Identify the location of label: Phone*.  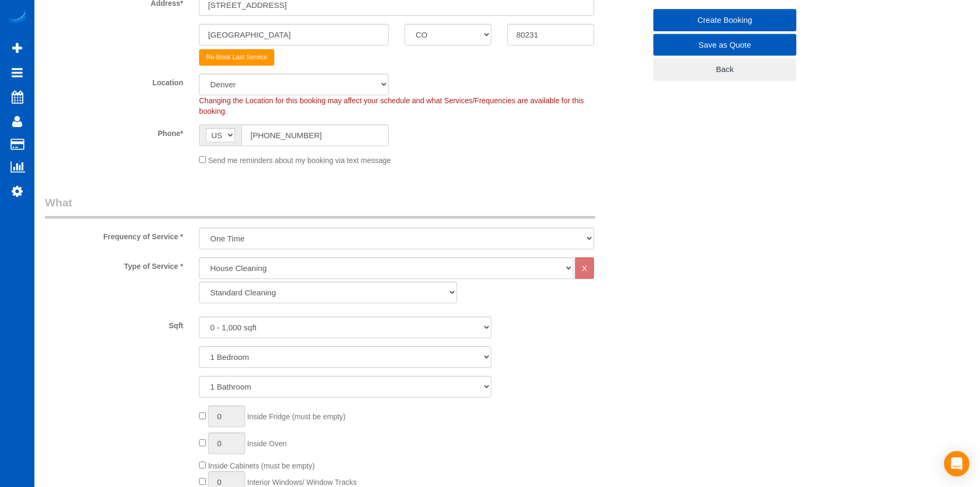
(114, 132).